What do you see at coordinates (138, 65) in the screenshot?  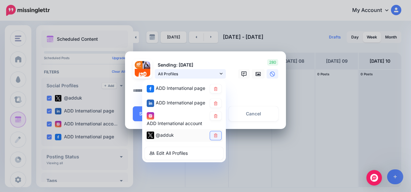 I see `img: 310241185_473984871427521_4578134338868610585_n-bsa137731.png` at bounding box center [138, 65].